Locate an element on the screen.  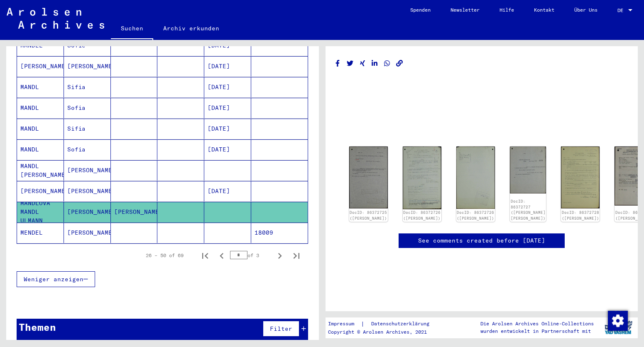
mat-cell: 18009 is located at coordinates (279, 232).